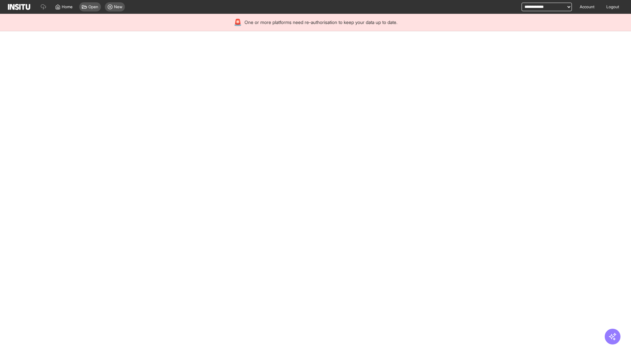 Image resolution: width=631 pixels, height=355 pixels. What do you see at coordinates (67, 7) in the screenshot?
I see `span: Home` at bounding box center [67, 7].